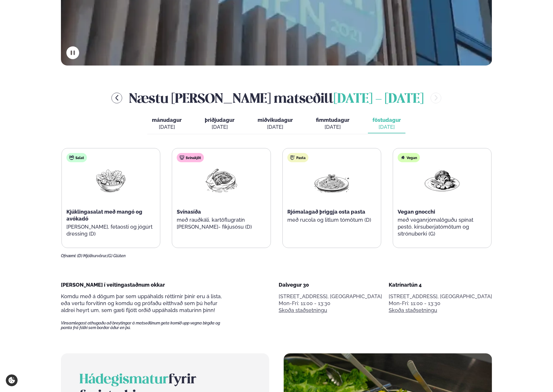  I want to click on div: Salat, so click(77, 158).